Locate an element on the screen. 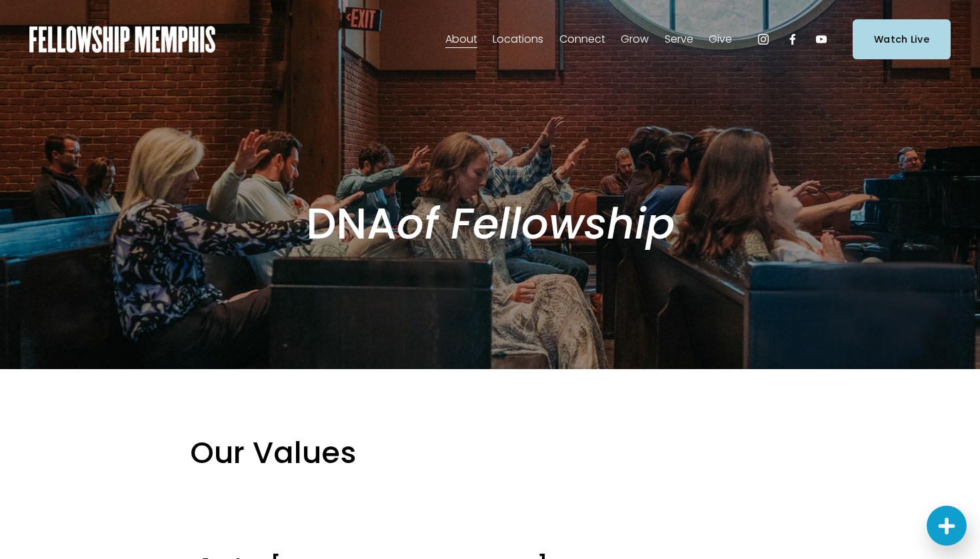 The image size is (980, 559). h2: Our Values is located at coordinates (490, 453).